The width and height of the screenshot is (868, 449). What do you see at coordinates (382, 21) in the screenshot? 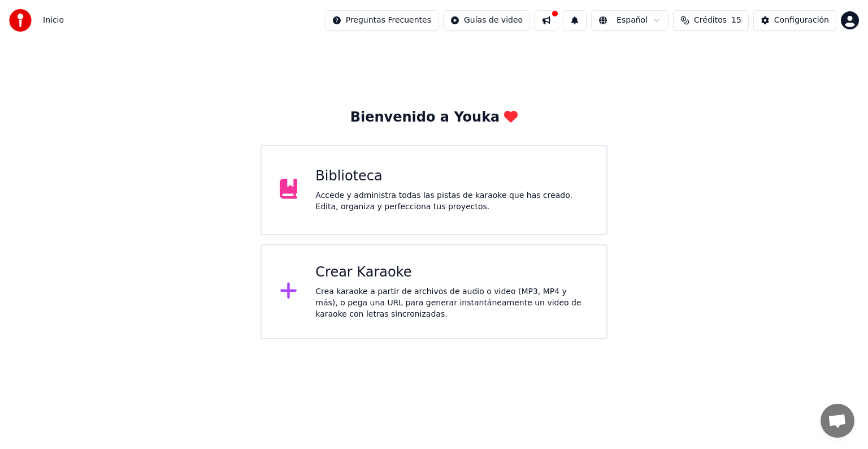
I see `button: Preguntas Frecuentes` at bounding box center [382, 21].